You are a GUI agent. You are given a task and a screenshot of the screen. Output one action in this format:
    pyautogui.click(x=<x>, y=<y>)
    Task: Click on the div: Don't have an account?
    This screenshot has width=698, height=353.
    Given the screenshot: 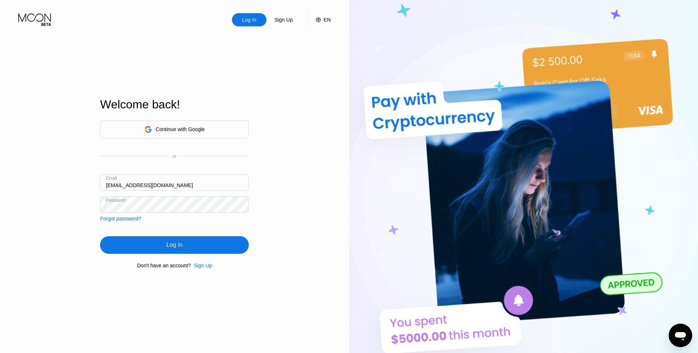 What is the action you would take?
    pyautogui.click(x=164, y=266)
    